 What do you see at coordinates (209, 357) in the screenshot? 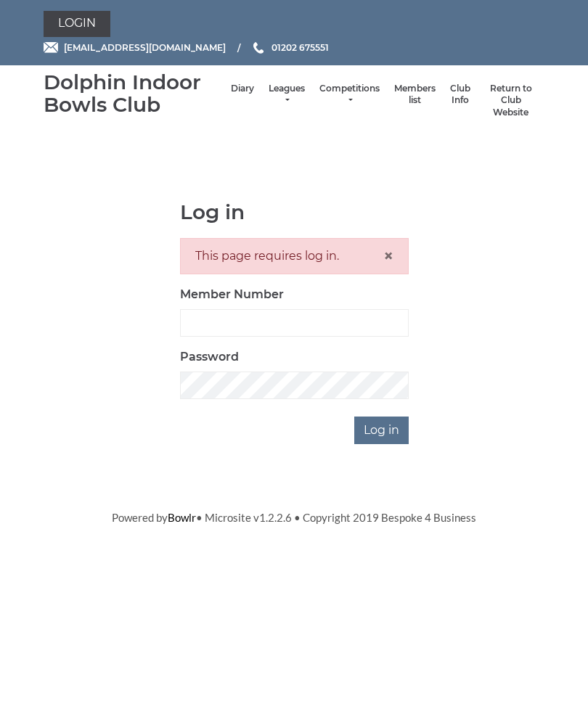
I see `label: Password` at bounding box center [209, 357].